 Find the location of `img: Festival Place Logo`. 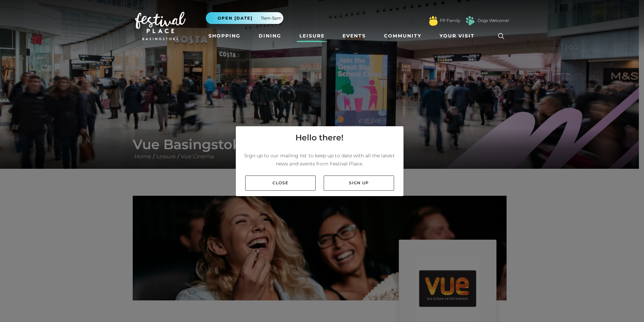

img: Festival Place Logo is located at coordinates (160, 26).